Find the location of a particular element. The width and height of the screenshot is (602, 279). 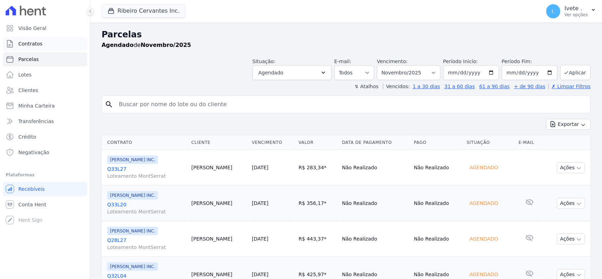

label: Situação: is located at coordinates (264, 61).